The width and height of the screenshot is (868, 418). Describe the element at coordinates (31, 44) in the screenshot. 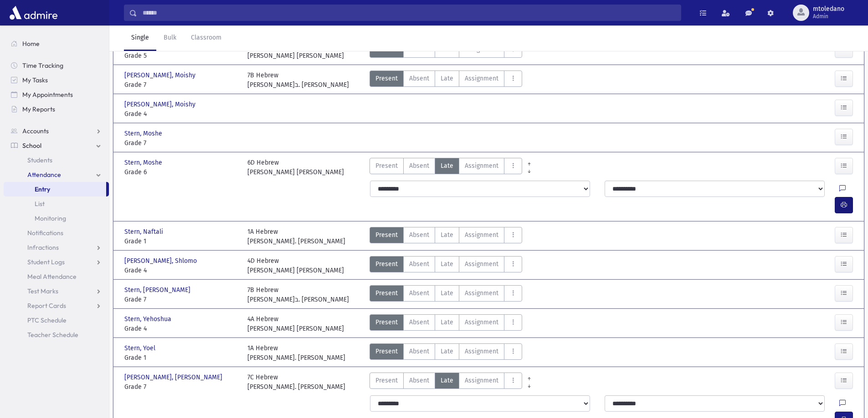

I see `span: Home` at that location.